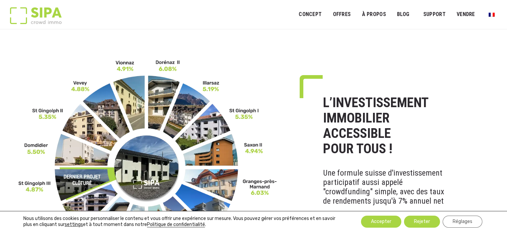 This screenshot has width=507, height=232. Describe the element at coordinates (398, 14) in the screenshot. I see `nav: Menu principal` at that location.